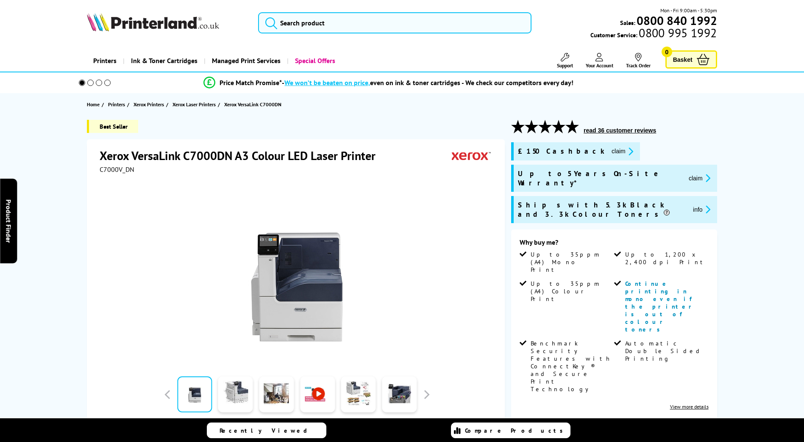  What do you see at coordinates (327, 83) in the screenshot?
I see `span: We won’t be beaten on price,` at bounding box center [327, 83].